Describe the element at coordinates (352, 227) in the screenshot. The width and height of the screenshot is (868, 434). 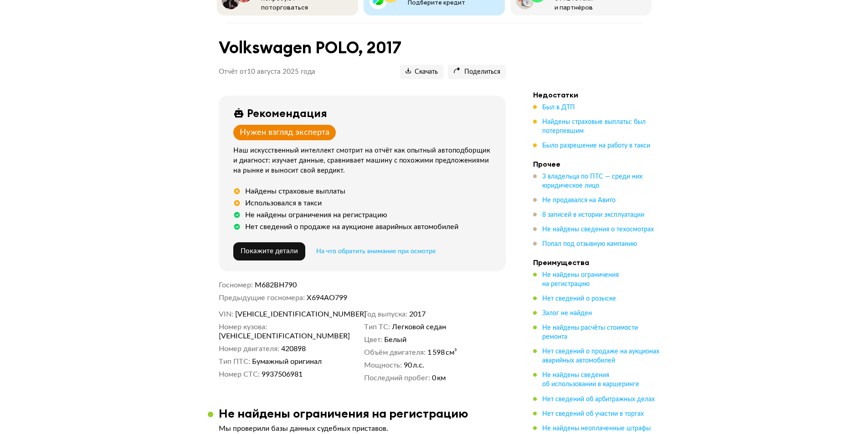
I see `div: Нет сведений о продаже на аукционе аварийных автомобилей` at that location.